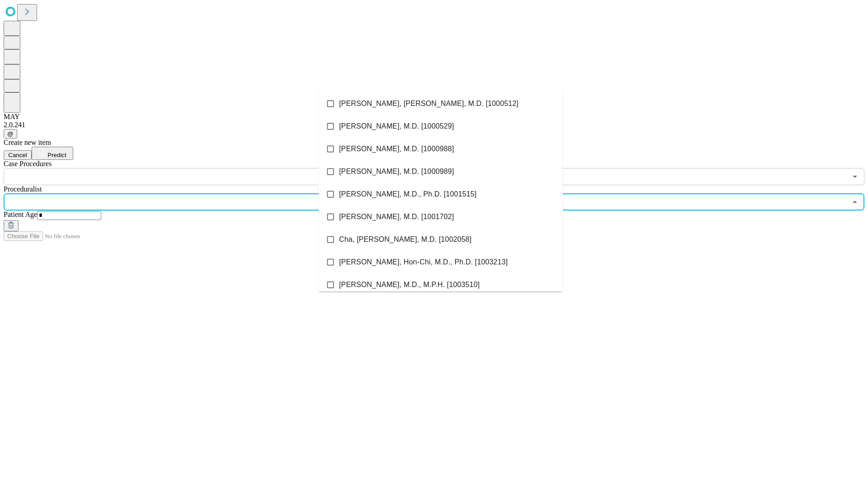 This screenshot has width=868, height=489. I want to click on div: 2.0.241, so click(434, 125).